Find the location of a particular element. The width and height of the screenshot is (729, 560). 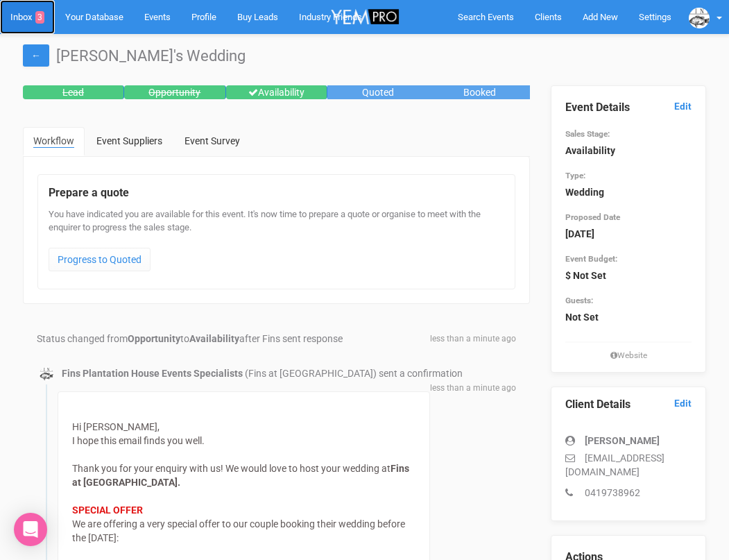

small: Sales Stage: is located at coordinates (588, 134).